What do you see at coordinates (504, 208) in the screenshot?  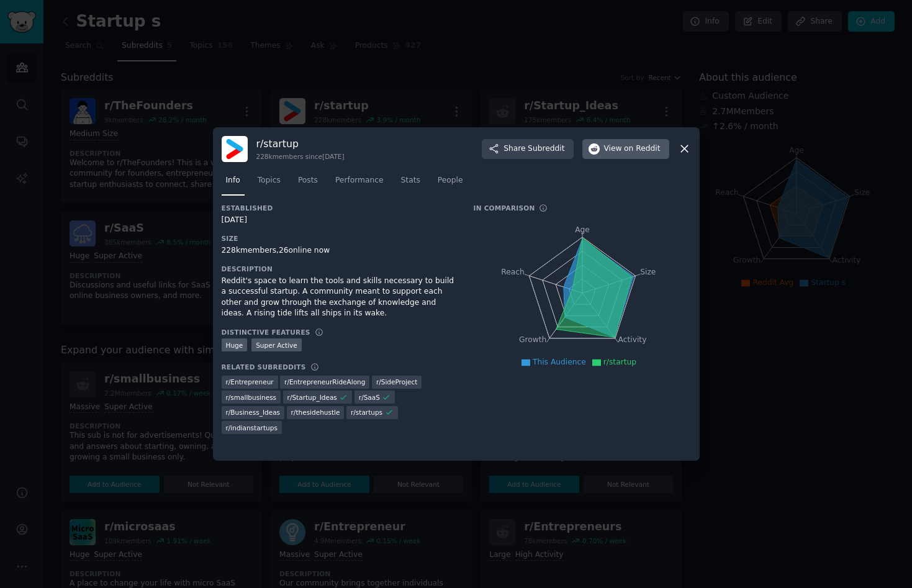 I see `h3: In Comparison` at bounding box center [504, 208].